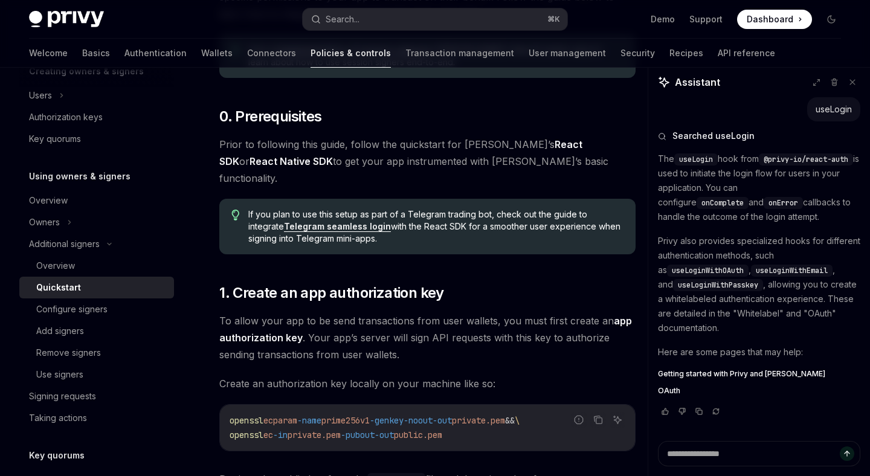 The height and width of the screenshot is (476, 870). Describe the element at coordinates (97, 396) in the screenshot. I see `a: Signing requests` at that location.